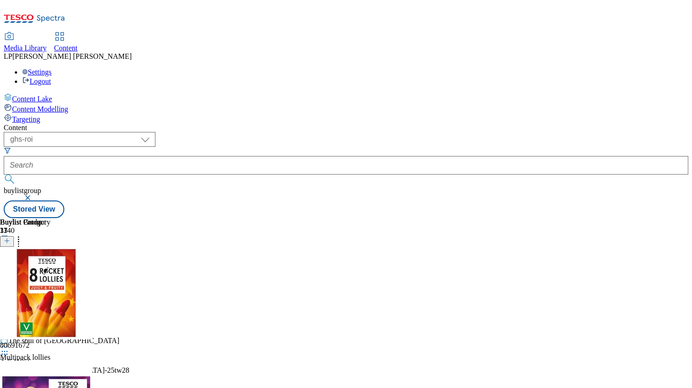 This screenshot has height=388, width=692. Describe the element at coordinates (346, 165) in the screenshot. I see `input: Search` at that location.